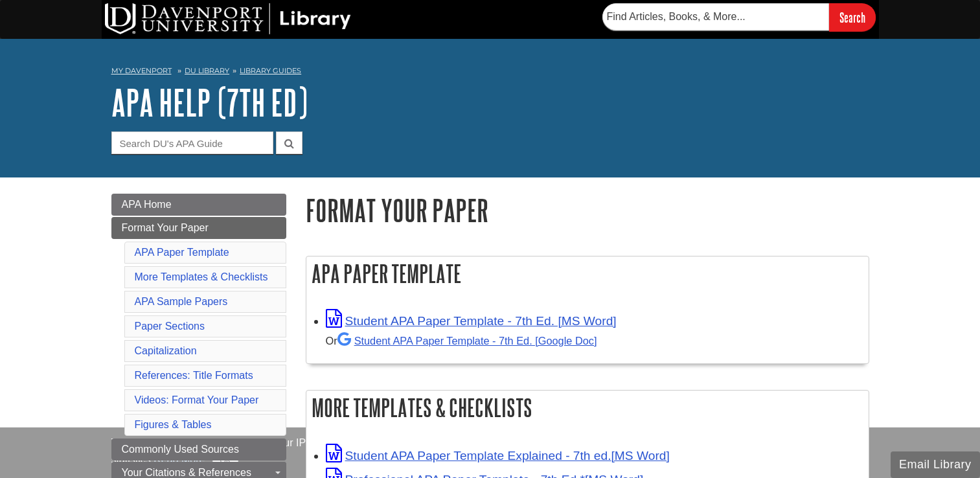 This screenshot has height=478, width=980. What do you see at coordinates (141, 71) in the screenshot?
I see `a: My Davenport` at bounding box center [141, 71].